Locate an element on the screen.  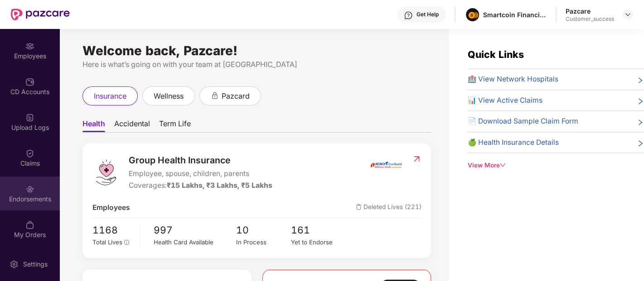
img: svg+xml;base64,PHN2ZyBpZD0iRW1wbG95ZWVzIiB4bWxucz0iaHR0cDovL3d3dy53My5vcmcvMjAwMC9zdmciIHdpZHRoPS... is located at coordinates (30, 46).